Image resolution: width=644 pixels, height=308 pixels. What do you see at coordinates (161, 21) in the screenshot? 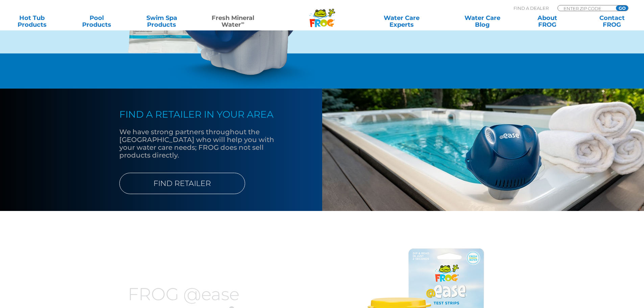
I see `a: Swim SpaProducts` at bounding box center [161, 21].